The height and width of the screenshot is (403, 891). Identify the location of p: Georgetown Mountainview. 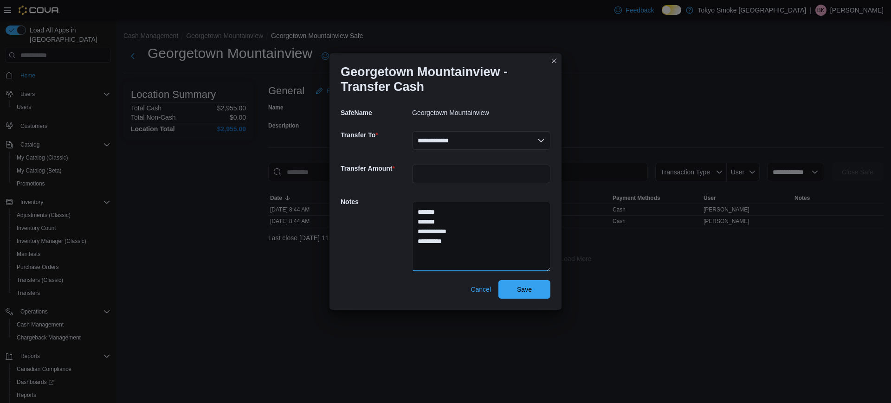
(451, 113).